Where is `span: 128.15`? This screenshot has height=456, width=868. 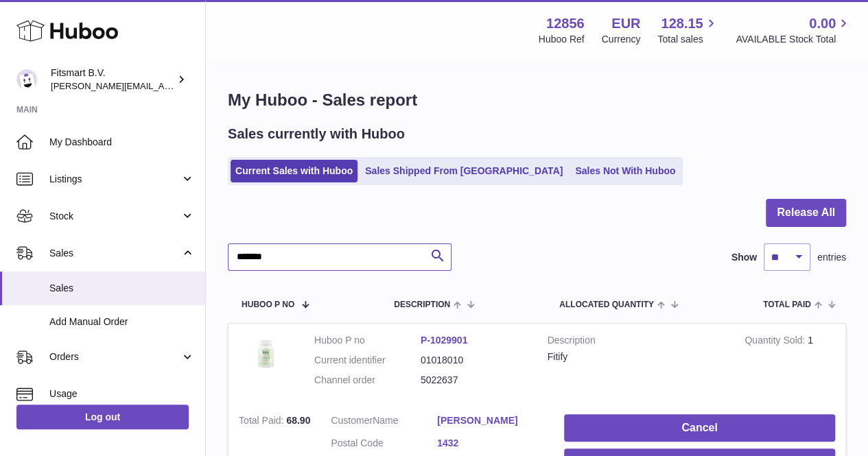 span: 128.15 is located at coordinates (681, 23).